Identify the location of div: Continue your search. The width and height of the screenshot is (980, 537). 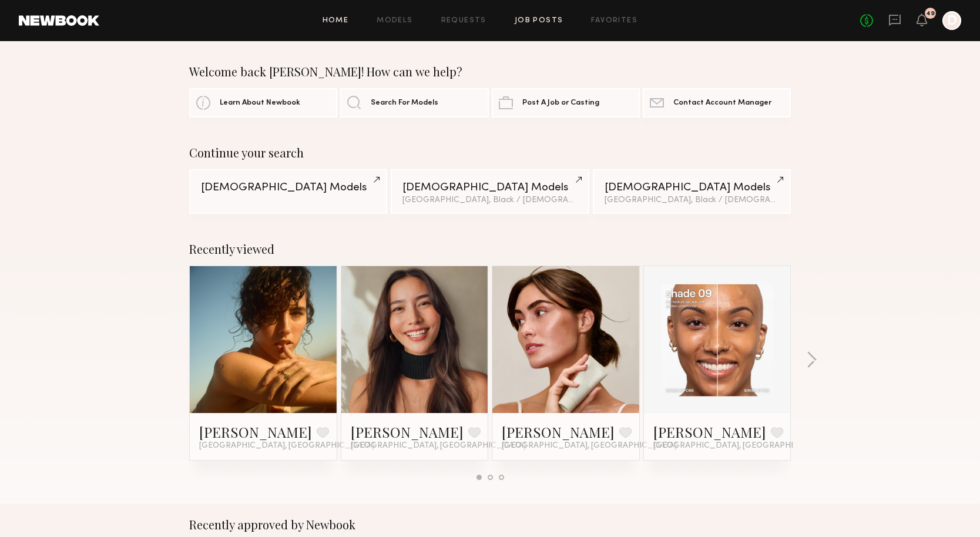
(490, 153).